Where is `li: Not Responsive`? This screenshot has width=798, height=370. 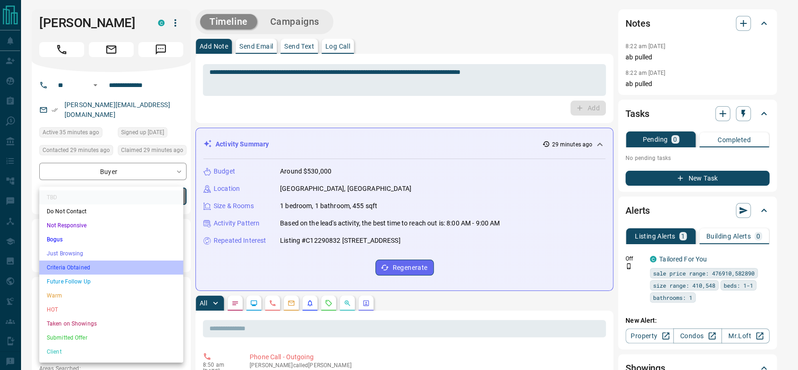 li: Not Responsive is located at coordinates (111, 225).